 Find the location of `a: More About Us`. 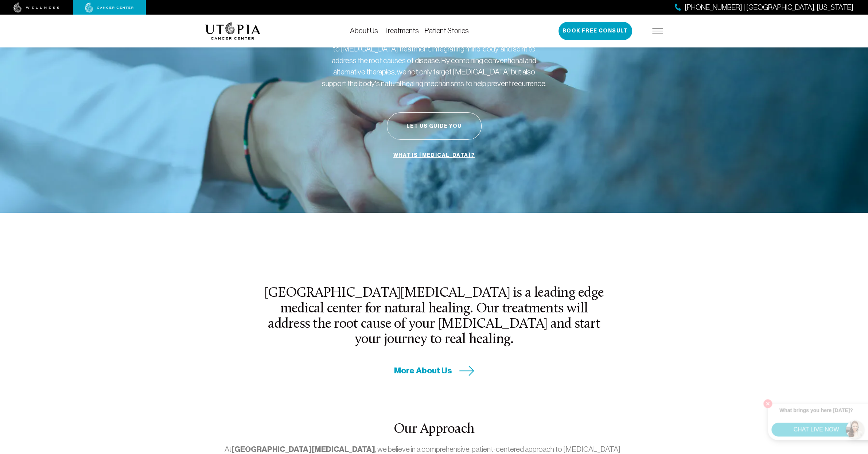

a: More About Us is located at coordinates (434, 370).